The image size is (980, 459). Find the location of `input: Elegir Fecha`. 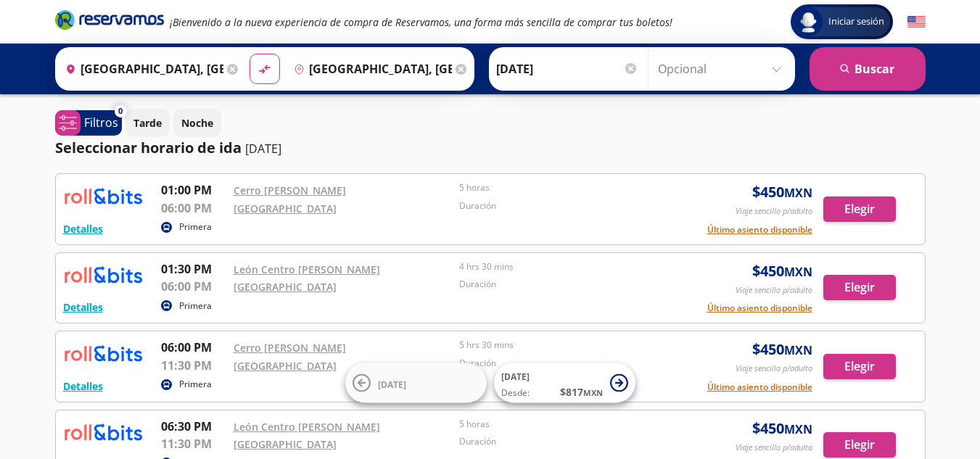

input: Elegir Fecha is located at coordinates (567, 69).